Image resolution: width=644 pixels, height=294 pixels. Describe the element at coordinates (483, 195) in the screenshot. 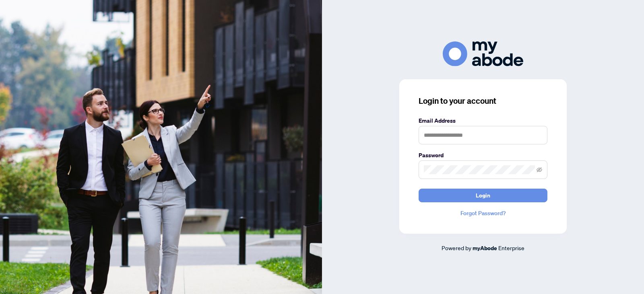

I see `button: Login` at that location.